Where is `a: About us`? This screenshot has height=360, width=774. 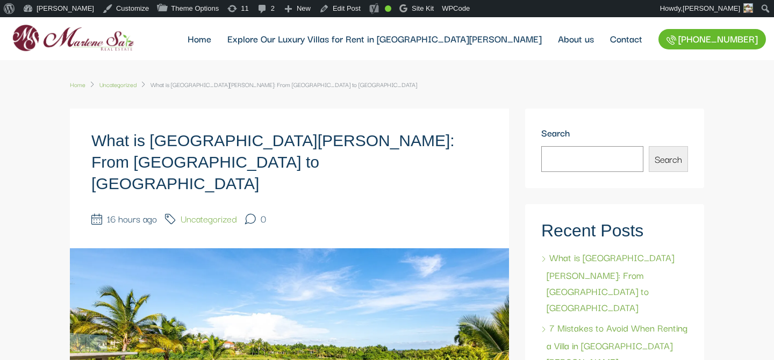
a: About us is located at coordinates (576, 39).